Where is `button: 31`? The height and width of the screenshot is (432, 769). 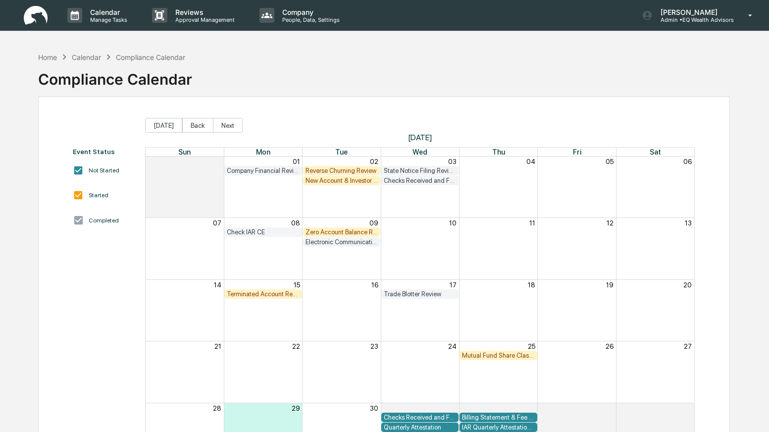
button: 31 is located at coordinates (218, 161).